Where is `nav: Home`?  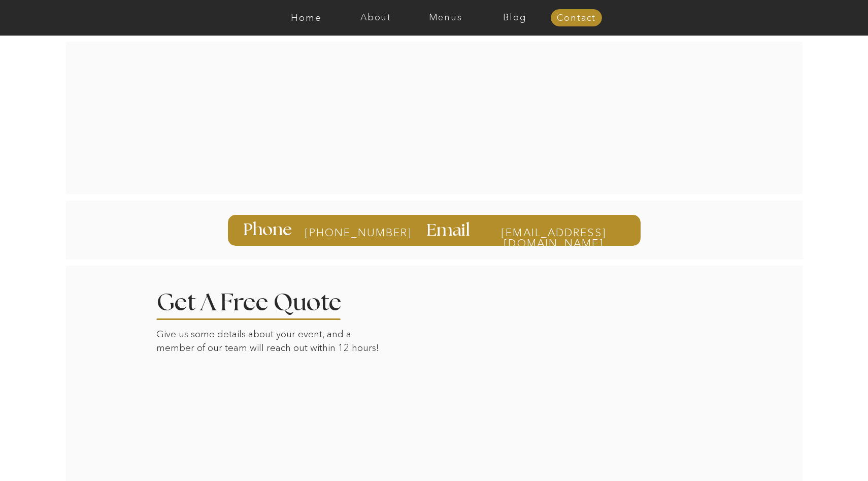 nav: Home is located at coordinates (306, 18).